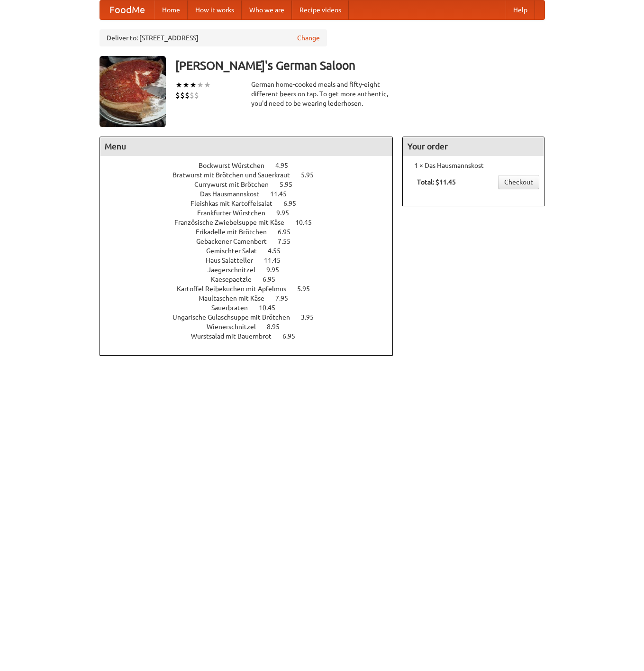 This screenshot has width=644, height=671. What do you see at coordinates (252, 222) in the screenshot?
I see `a: Französische Zwiebelsuppe mit Käse 10.45` at bounding box center [252, 222].